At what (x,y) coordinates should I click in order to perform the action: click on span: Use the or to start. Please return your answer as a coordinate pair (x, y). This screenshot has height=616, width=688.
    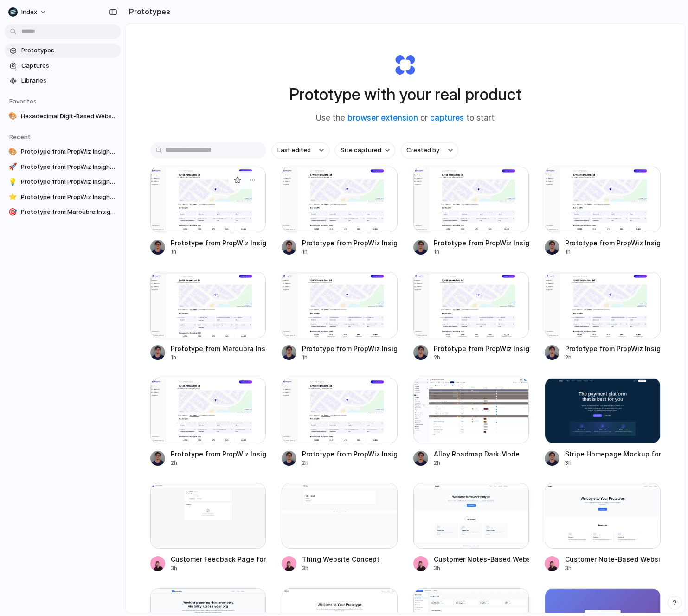
    Looking at the image, I should click on (405, 118).